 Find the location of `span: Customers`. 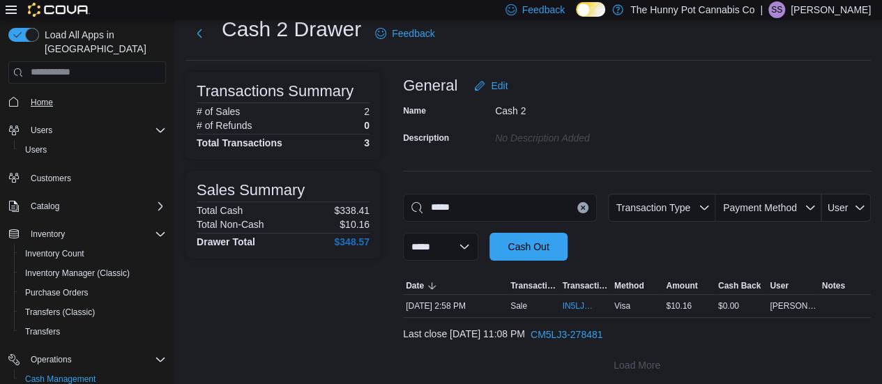

span: Customers is located at coordinates (96, 178).